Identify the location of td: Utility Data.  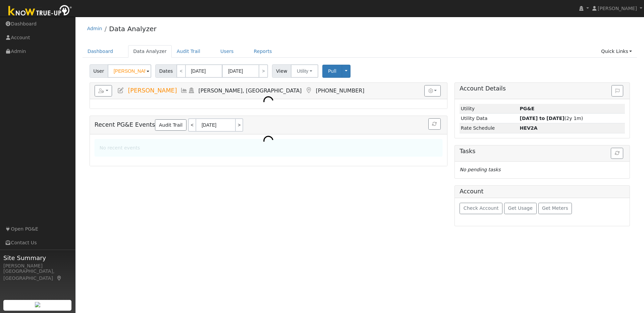
(489, 118).